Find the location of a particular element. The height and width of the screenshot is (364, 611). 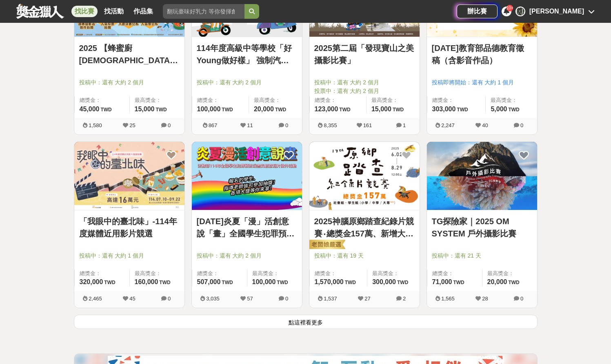

span: 40 is located at coordinates (485, 125).